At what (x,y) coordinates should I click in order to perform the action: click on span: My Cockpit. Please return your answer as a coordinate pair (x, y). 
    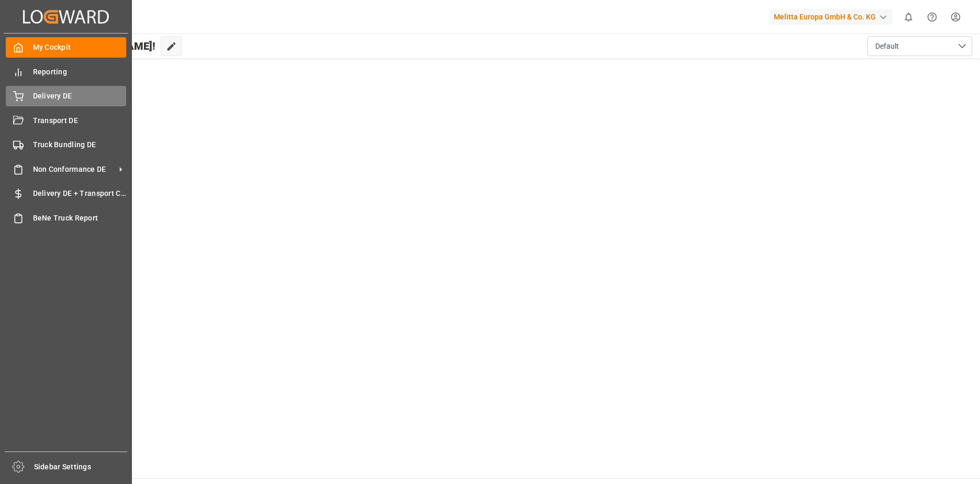
    Looking at the image, I should click on (79, 47).